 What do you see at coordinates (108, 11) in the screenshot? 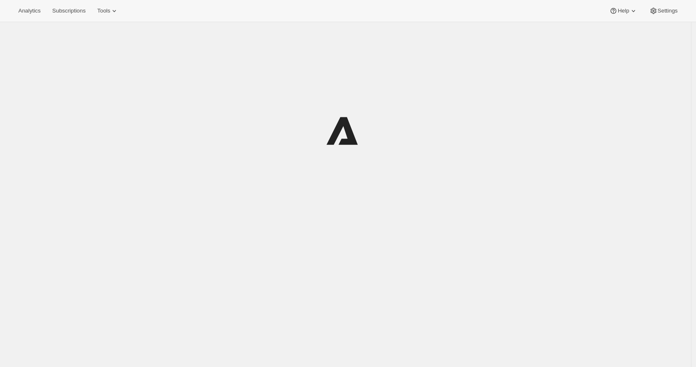
I see `button: Tools` at bounding box center [108, 11].